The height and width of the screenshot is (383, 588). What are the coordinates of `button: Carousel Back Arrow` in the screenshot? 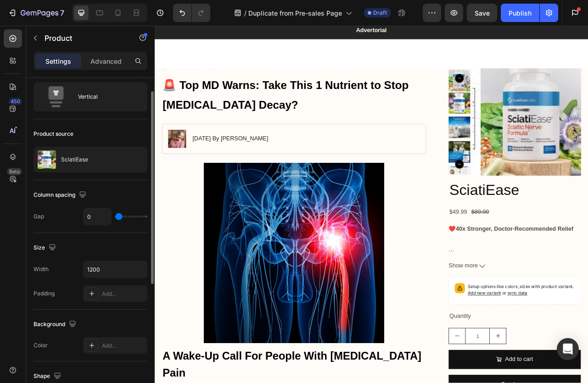 It's located at (388, 67).